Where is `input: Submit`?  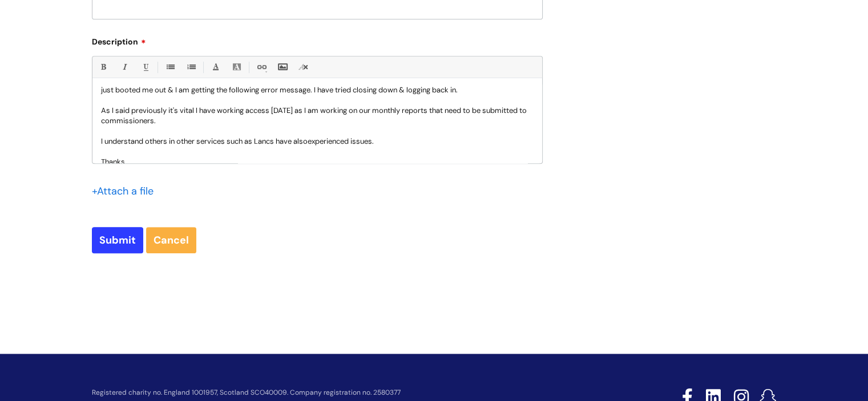 input: Submit is located at coordinates (117, 240).